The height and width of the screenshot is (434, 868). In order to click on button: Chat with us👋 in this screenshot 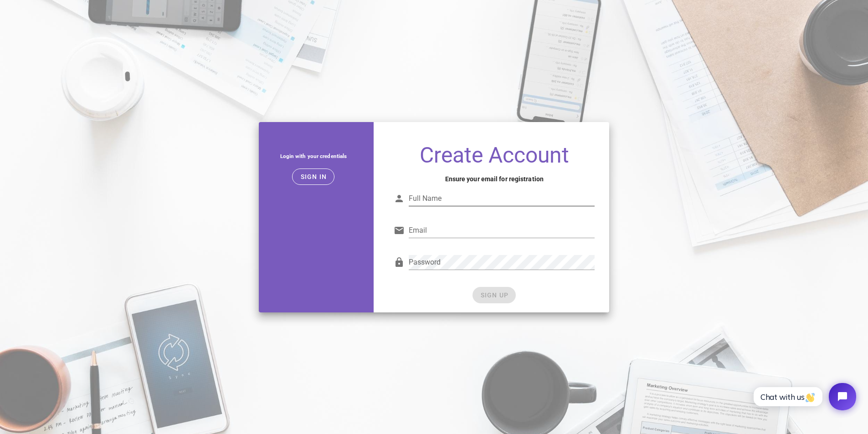, I will do `click(44, 21)`.